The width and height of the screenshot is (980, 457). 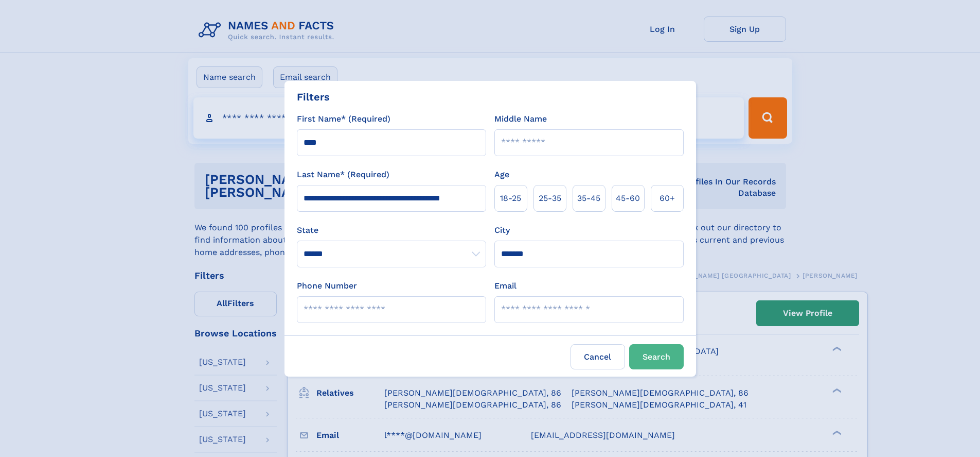 I want to click on button: Search, so click(x=656, y=357).